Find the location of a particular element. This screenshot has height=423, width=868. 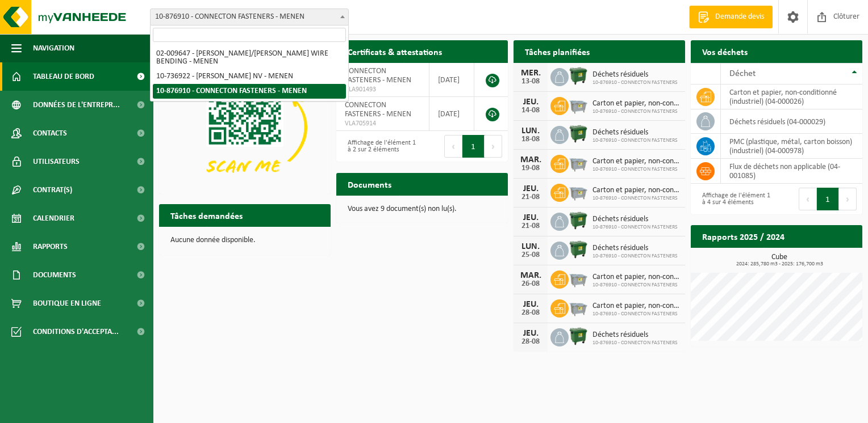

img: Download de VHEPlus App is located at coordinates (245, 127).